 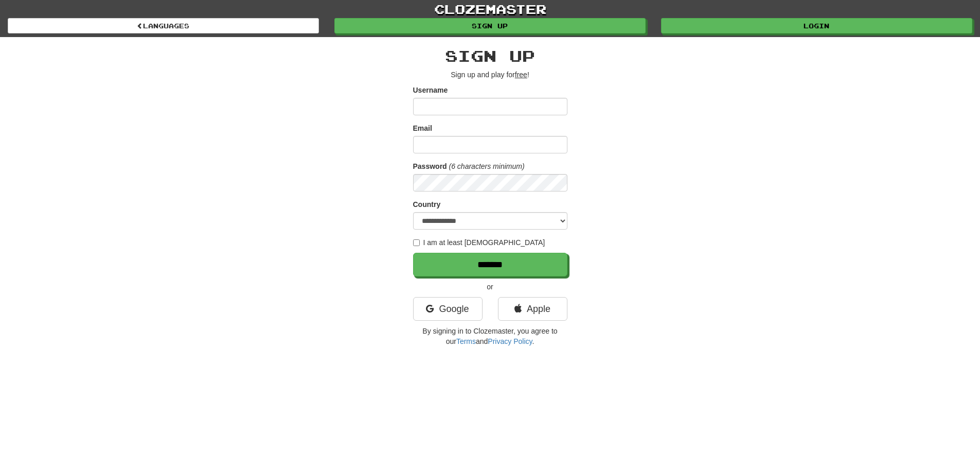 I want to click on label: Country, so click(x=427, y=204).